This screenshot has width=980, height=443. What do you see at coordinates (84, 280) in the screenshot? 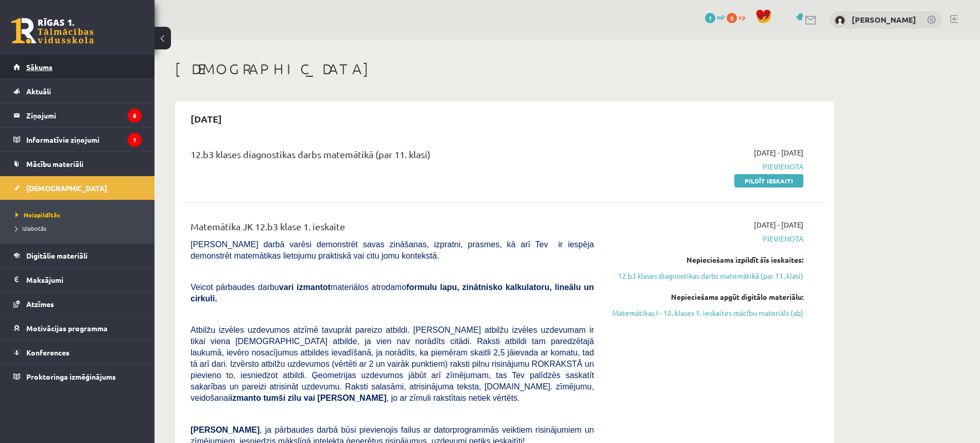
I see `legend: Maksājumi` at bounding box center [84, 280].